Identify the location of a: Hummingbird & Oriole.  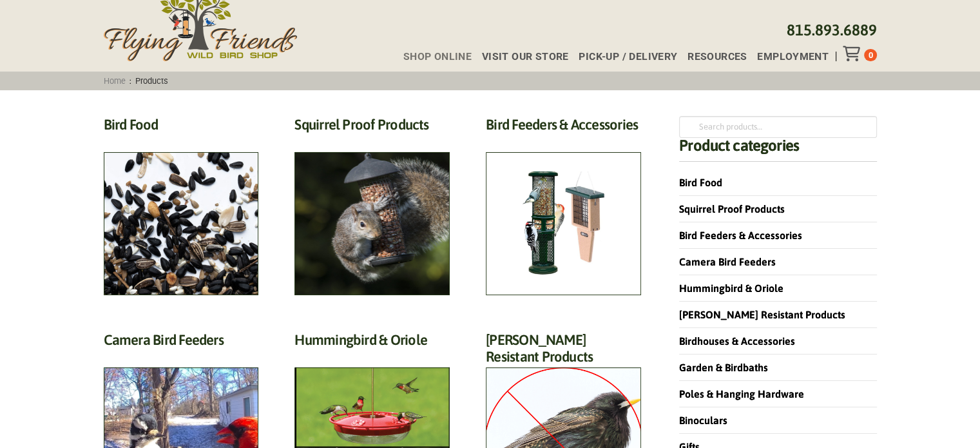
(731, 288).